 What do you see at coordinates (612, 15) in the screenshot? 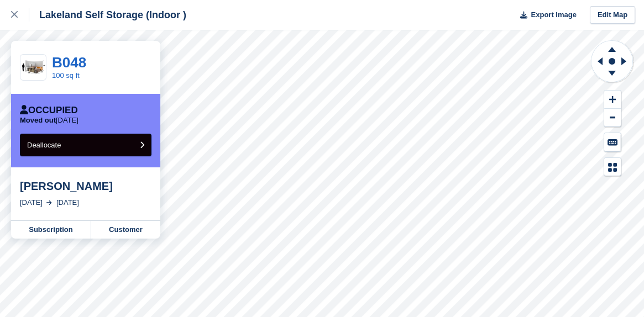
I see `a: Edit Map` at bounding box center [612, 15].